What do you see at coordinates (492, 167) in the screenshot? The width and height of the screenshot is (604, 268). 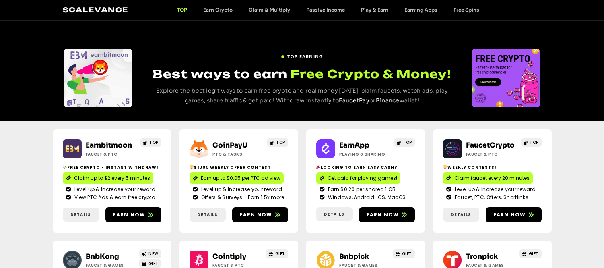 I see `h2: Weekly contests!` at bounding box center [492, 167].